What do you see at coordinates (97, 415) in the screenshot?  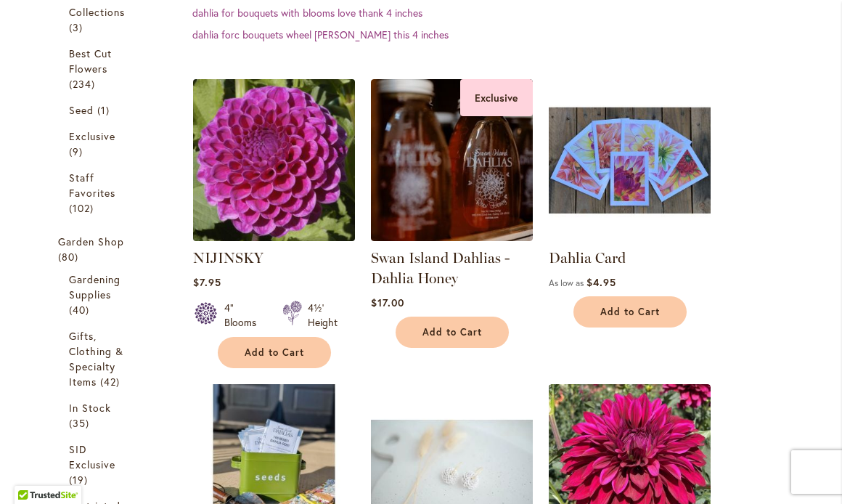 I see `a: In Stock` at bounding box center [97, 415].